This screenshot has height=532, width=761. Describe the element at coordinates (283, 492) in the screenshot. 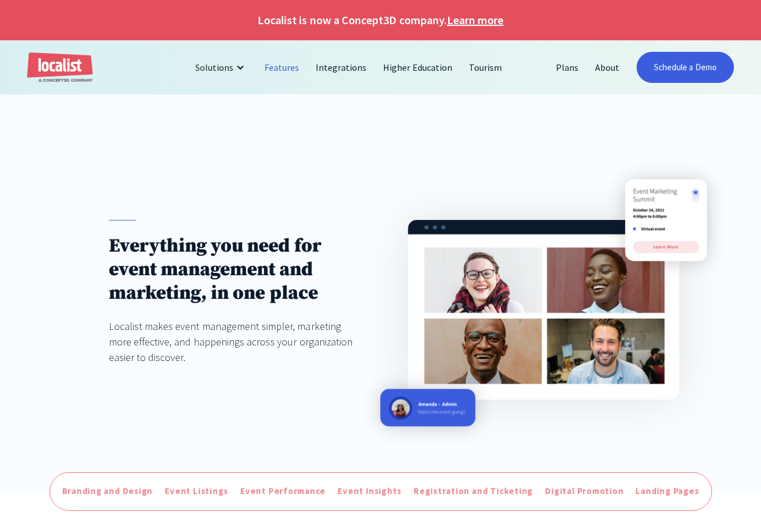

I see `div: Event Performance` at that location.